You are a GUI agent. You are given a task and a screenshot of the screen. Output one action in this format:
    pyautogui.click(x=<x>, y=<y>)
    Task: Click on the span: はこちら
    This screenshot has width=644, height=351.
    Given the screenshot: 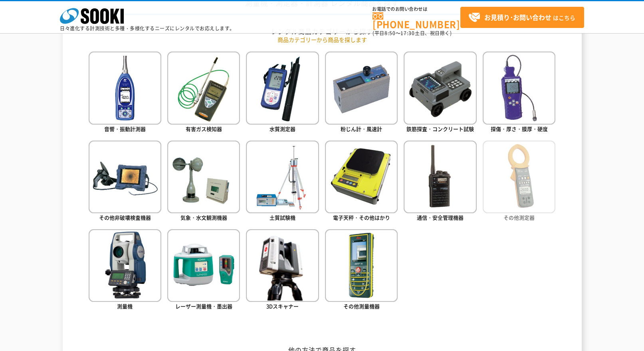 What is the action you would take?
    pyautogui.click(x=522, y=18)
    